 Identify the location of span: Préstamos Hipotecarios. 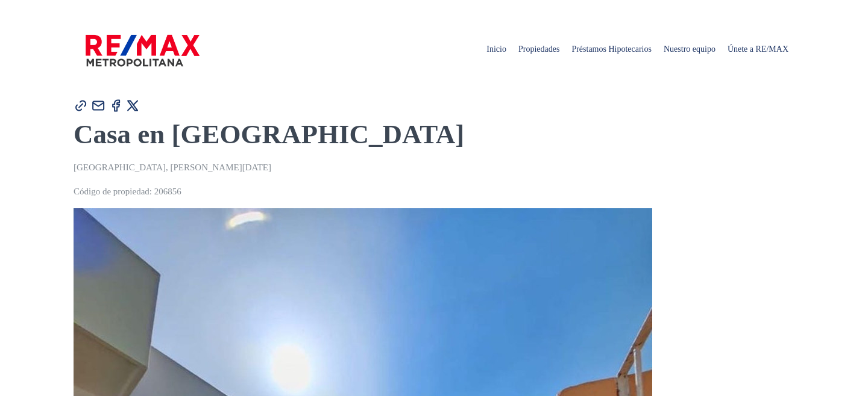
(611, 49).